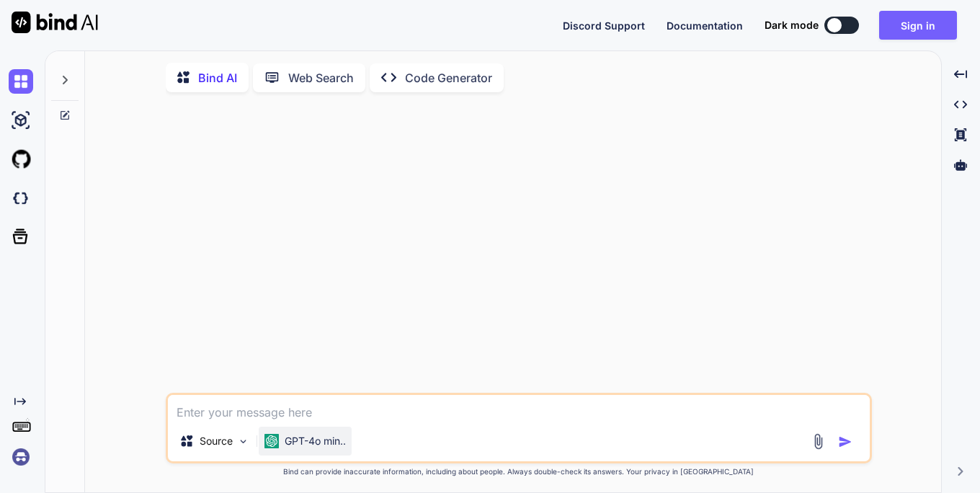 Image resolution: width=980 pixels, height=493 pixels. I want to click on span: Discord Support, so click(604, 25).